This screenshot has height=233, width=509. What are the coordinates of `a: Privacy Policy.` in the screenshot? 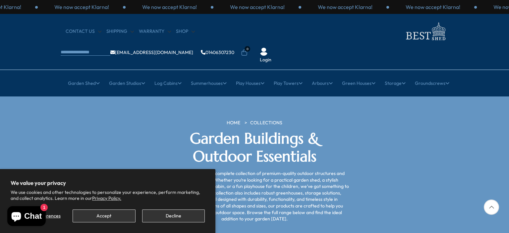 It's located at (107, 198).